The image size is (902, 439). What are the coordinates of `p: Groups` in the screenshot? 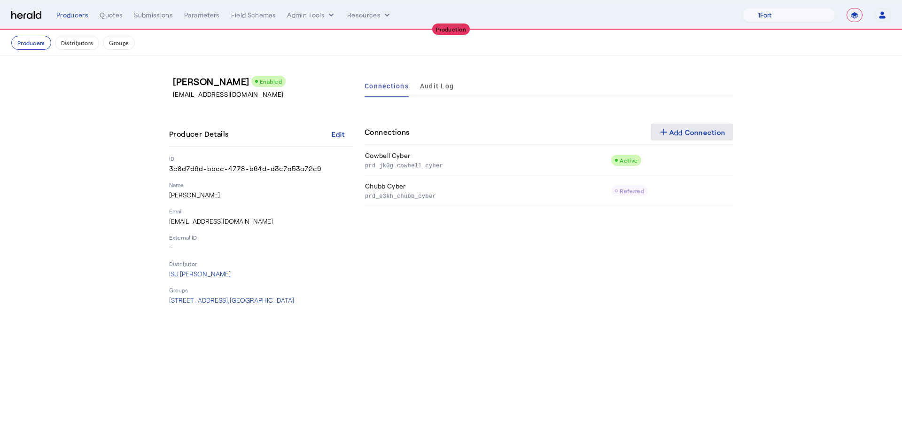 It's located at (261, 290).